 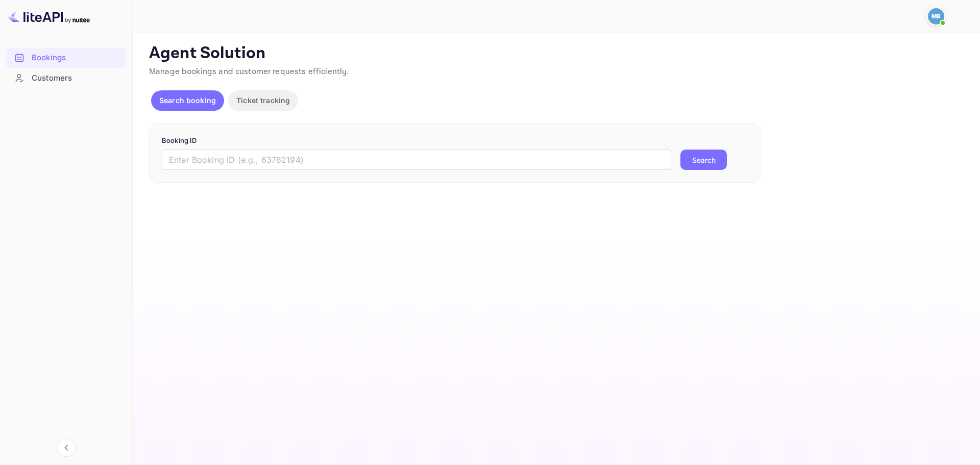 What do you see at coordinates (936, 16) in the screenshot?
I see `img: Mohcine Belkhir` at bounding box center [936, 16].